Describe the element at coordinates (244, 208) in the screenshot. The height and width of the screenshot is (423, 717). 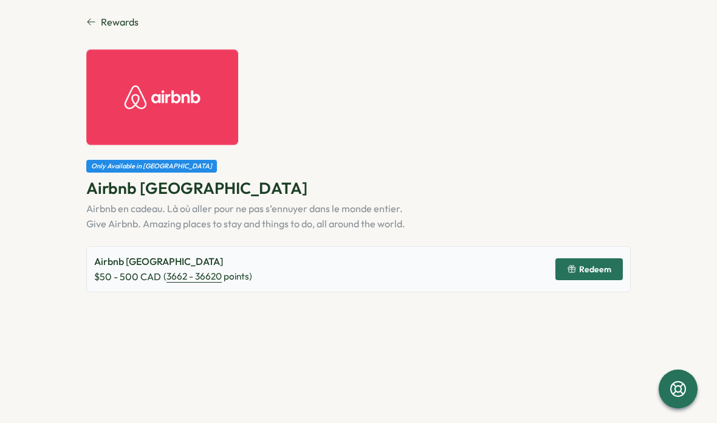
I see `span: Airbnb en cadeau. Là où aller pour ne pas s’ennuyer dans le monde entier.` at that location.